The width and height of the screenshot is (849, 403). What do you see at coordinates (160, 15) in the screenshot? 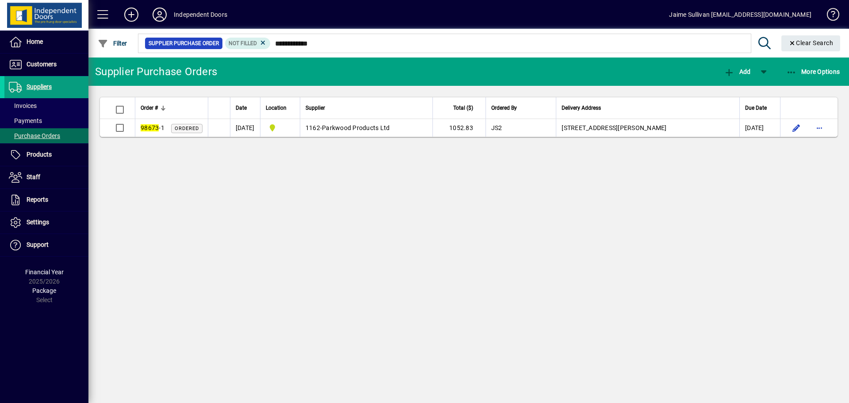
I see `button: Profile` at bounding box center [160, 15].